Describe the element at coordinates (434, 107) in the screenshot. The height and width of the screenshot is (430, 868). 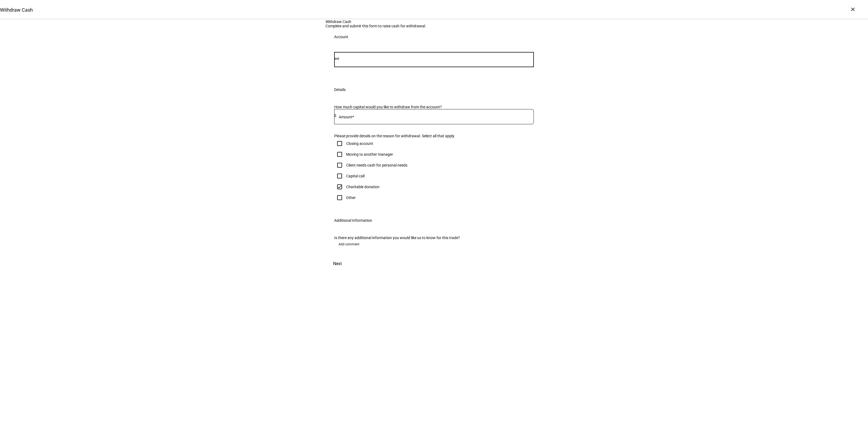
I see `div: How much capital would you like to withdraw from the account?` at that location.